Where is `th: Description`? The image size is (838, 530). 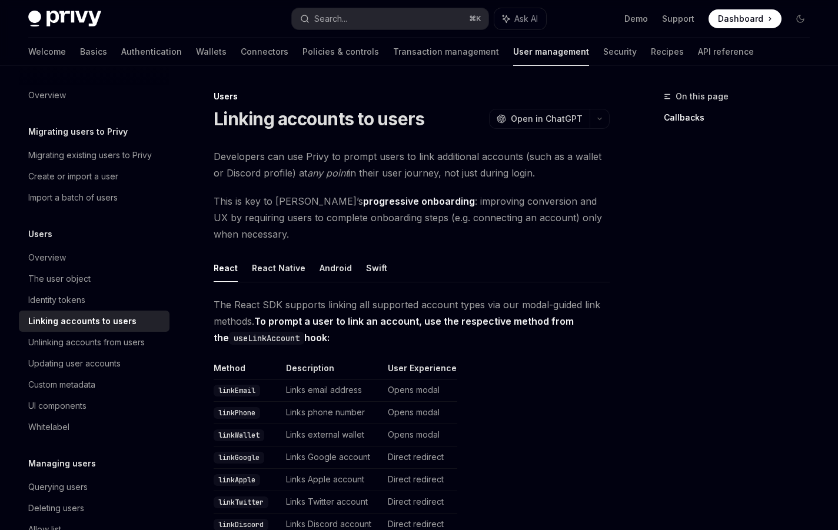
th: Description is located at coordinates (332, 371).